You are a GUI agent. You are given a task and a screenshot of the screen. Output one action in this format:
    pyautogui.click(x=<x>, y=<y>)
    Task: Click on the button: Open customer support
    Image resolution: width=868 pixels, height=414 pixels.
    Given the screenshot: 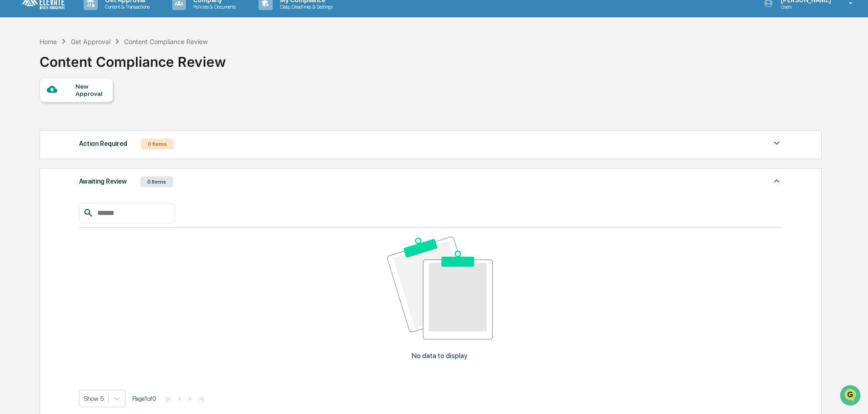 What is the action you would take?
    pyautogui.click(x=12, y=12)
    